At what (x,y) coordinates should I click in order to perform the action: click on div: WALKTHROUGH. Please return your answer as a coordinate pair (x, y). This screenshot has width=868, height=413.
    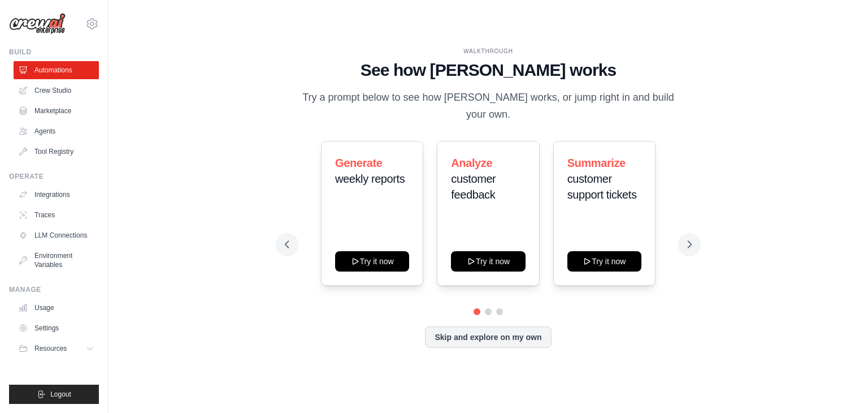
    Looking at the image, I should click on (488, 51).